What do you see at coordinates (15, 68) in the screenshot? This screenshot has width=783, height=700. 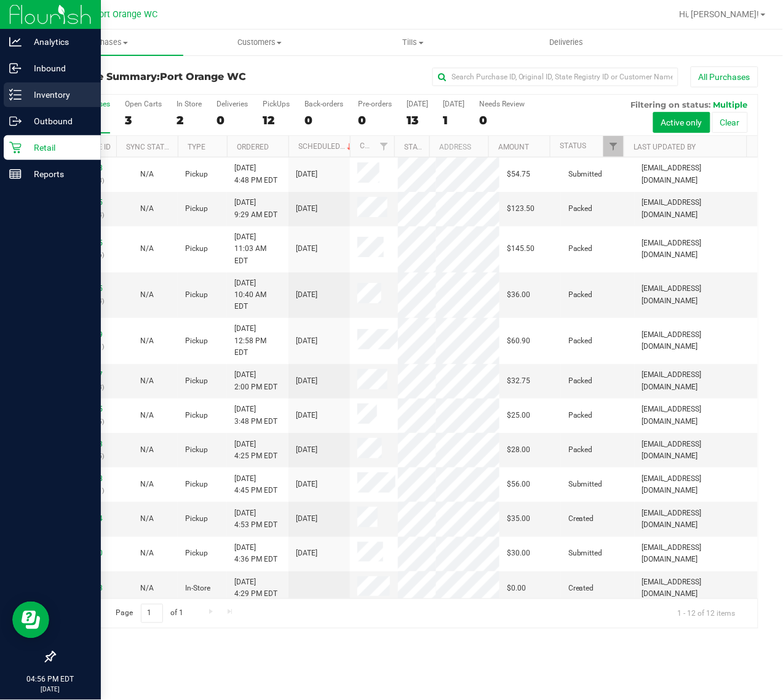 I see `inline-svg: Inbound` at bounding box center [15, 68].